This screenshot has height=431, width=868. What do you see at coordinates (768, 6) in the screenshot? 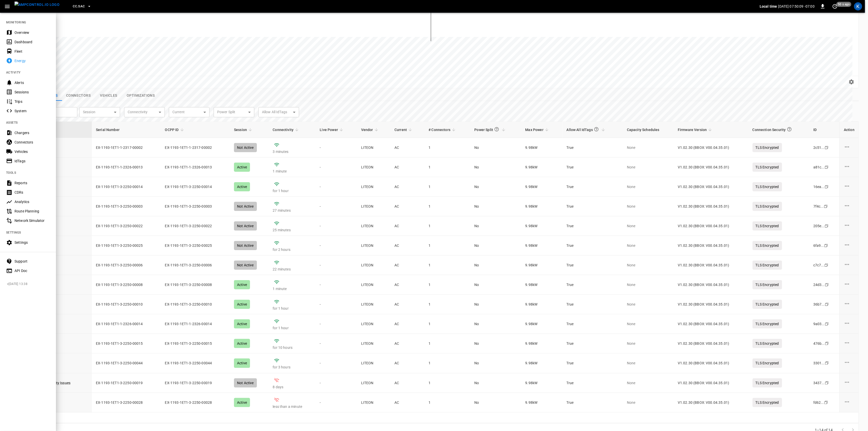
I see `p: Local time` at bounding box center [768, 6].